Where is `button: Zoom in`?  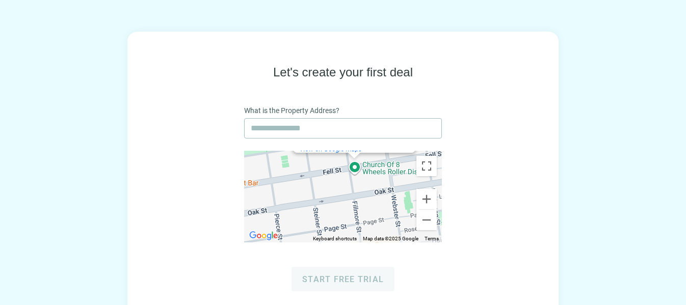 button: Zoom in is located at coordinates (426, 199).